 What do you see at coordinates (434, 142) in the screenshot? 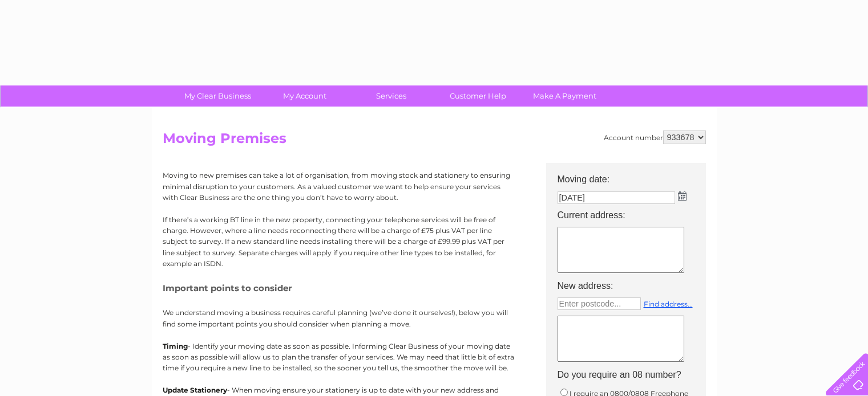
I see `h2: Moving Premises` at bounding box center [434, 142].